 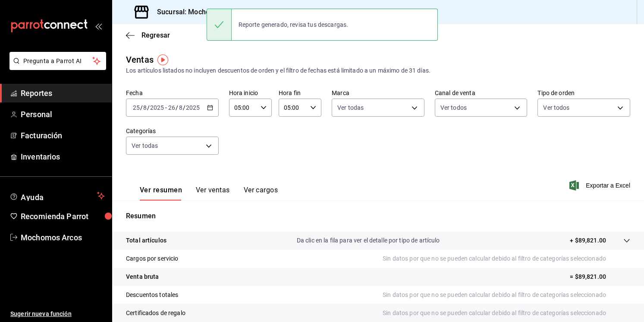 What do you see at coordinates (162, 60) in the screenshot?
I see `img: Tooltip marker` at bounding box center [162, 60].